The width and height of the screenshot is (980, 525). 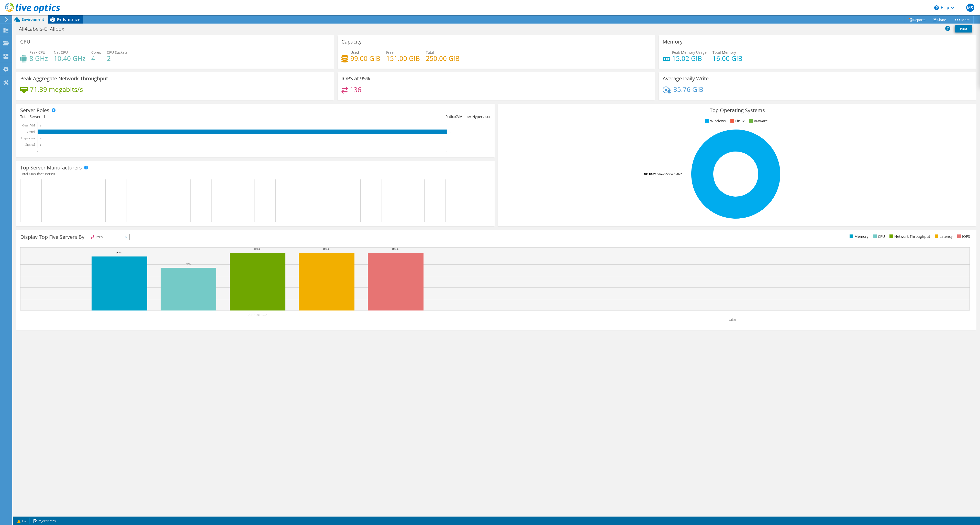 I want to click on span: Net CPU, so click(x=60, y=52).